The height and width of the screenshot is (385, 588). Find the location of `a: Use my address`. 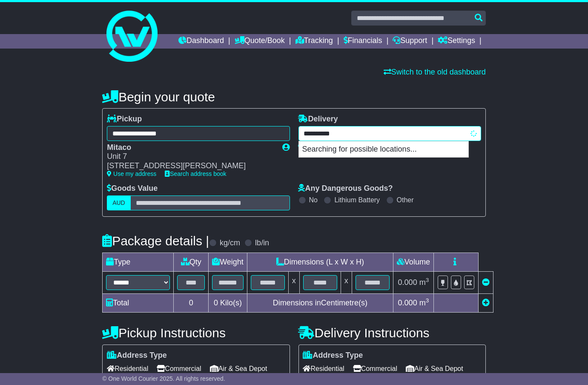

a: Use my address is located at coordinates (132, 174).